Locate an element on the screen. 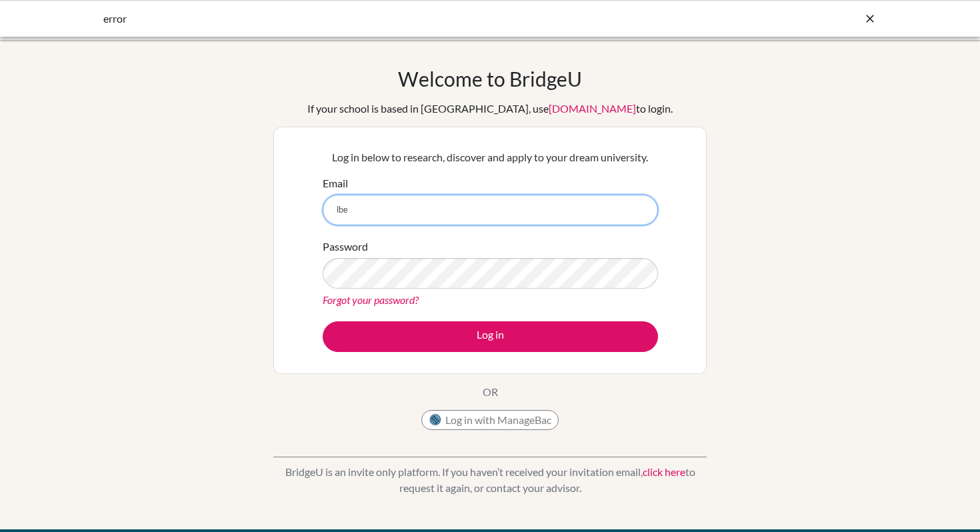  a: Forgot your password? is located at coordinates (371, 300).